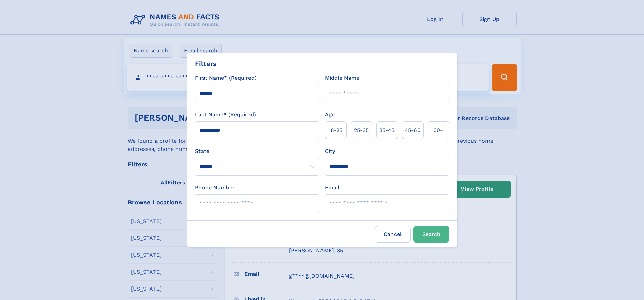 This screenshot has width=644, height=300. I want to click on span: 25‑35, so click(361, 130).